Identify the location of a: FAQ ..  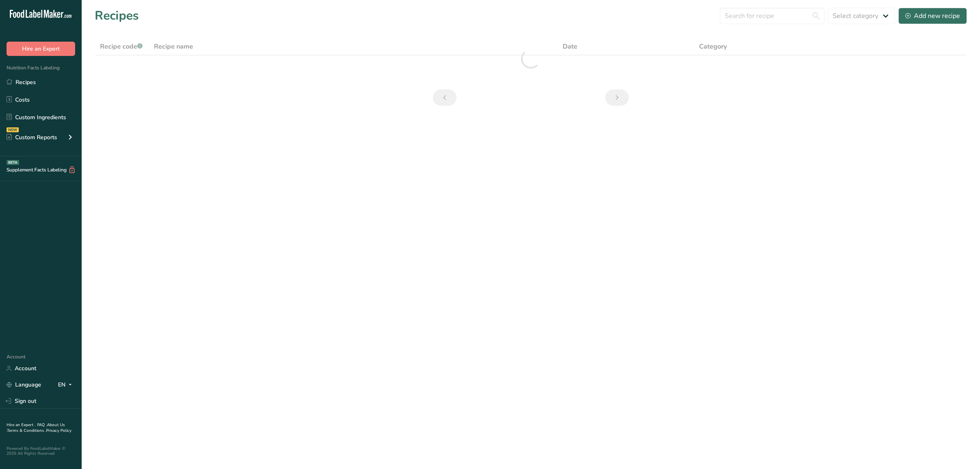
(42, 425).